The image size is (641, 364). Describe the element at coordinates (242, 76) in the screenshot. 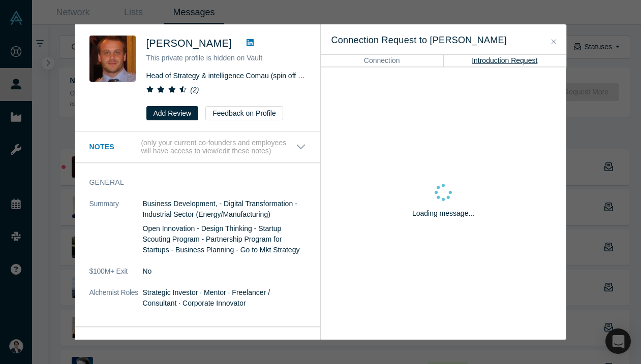

I see `span: Head of Strategy & intelligence Comau (spin off of Stellantis)` at that location.